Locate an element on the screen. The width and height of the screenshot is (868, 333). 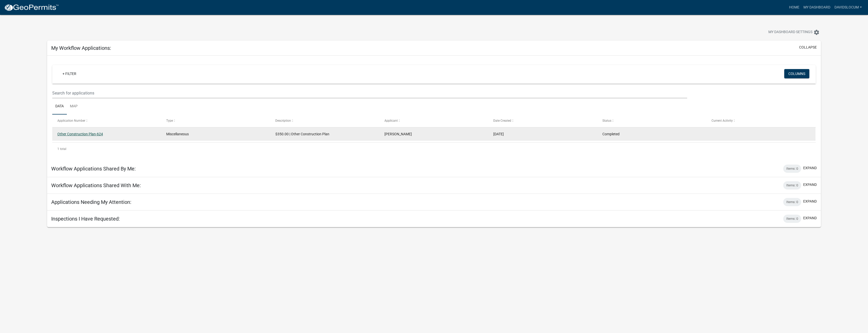
span: Description is located at coordinates (283, 121).